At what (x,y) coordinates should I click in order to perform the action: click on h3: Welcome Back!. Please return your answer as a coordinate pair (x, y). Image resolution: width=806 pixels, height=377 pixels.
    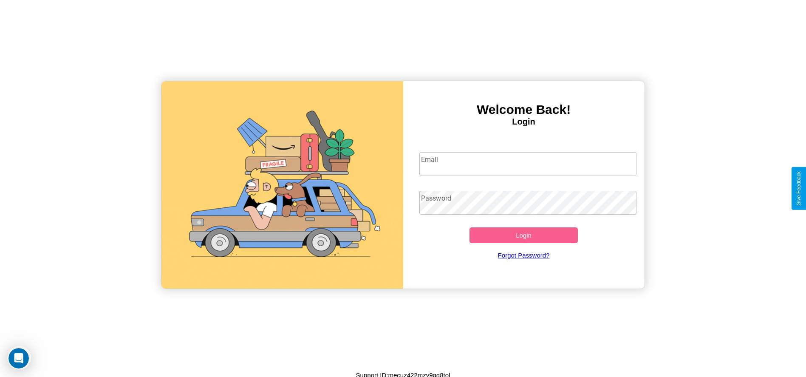
    Looking at the image, I should click on (524, 110).